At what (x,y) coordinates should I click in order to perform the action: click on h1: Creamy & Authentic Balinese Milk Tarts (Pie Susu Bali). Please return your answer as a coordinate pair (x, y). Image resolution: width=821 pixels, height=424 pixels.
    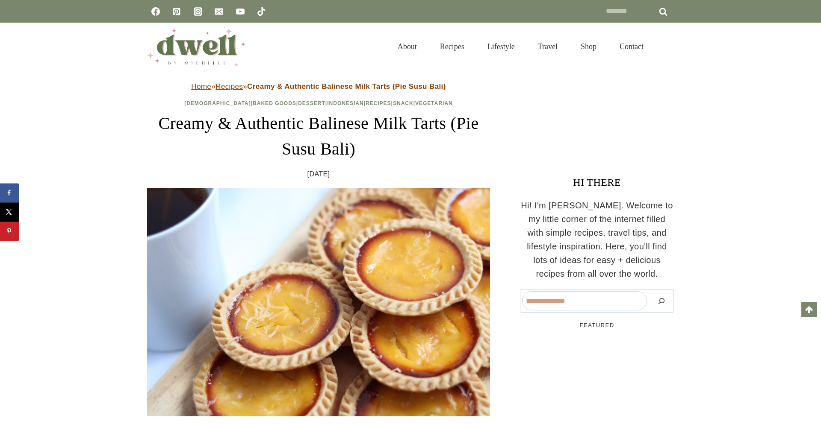
    Looking at the image, I should click on (318, 136).